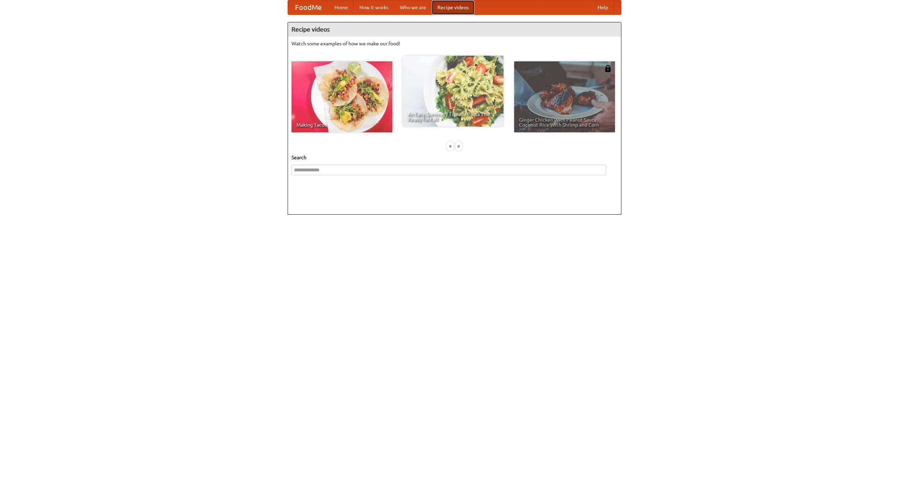 This screenshot has height=502, width=909. Describe the element at coordinates (413, 7) in the screenshot. I see `a: Who we are` at that location.